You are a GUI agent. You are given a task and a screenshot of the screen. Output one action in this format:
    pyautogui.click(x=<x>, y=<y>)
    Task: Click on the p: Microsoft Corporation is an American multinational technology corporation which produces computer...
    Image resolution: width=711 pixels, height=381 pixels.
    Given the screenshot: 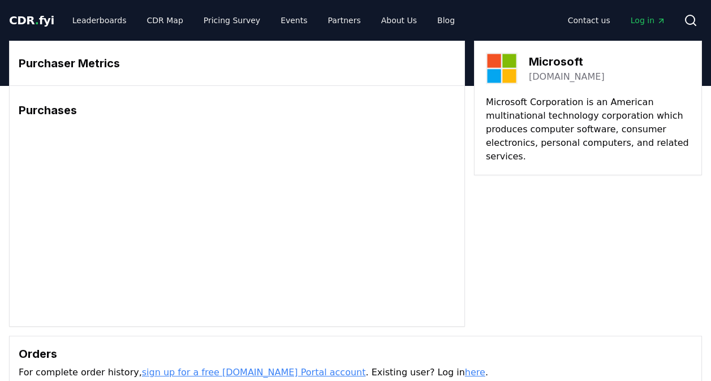 What is the action you would take?
    pyautogui.click(x=588, y=130)
    